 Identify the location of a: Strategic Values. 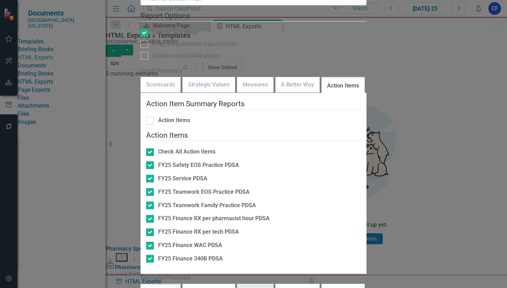
(209, 85).